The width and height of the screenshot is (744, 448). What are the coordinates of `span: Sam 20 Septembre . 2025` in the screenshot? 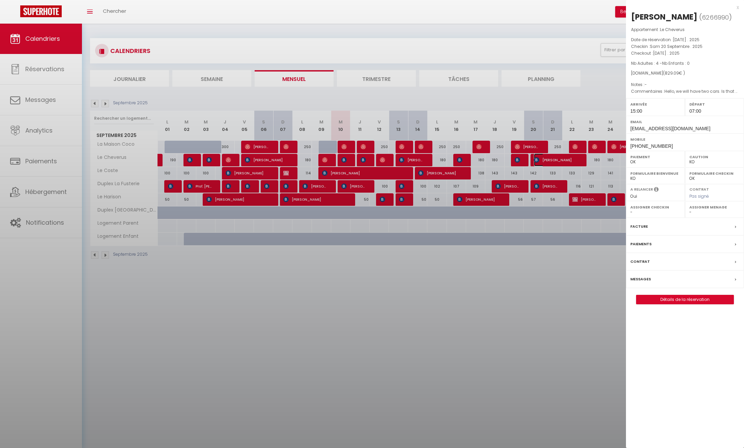 It's located at (676, 46).